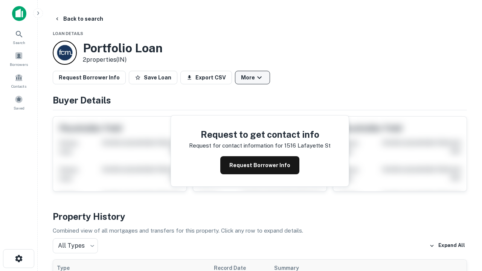 Image resolution: width=482 pixels, height=271 pixels. I want to click on div: Search, so click(19, 37).